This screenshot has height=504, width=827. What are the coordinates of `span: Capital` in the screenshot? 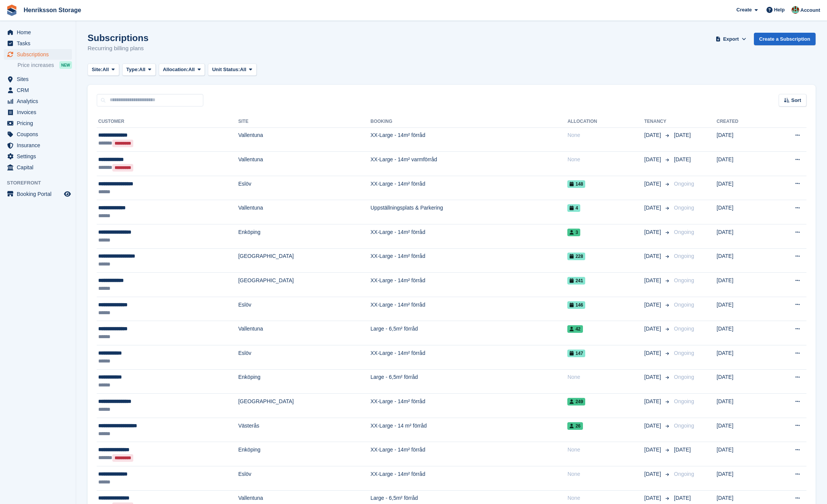 It's located at (39, 167).